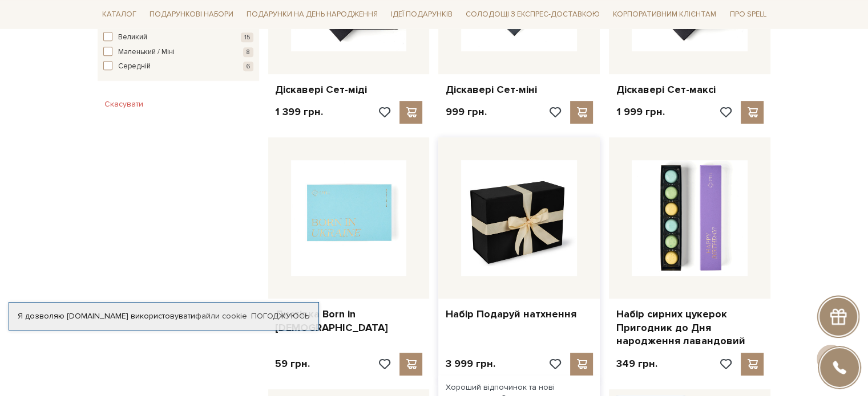  I want to click on a: Діскавері Сет-максі, so click(689, 90).